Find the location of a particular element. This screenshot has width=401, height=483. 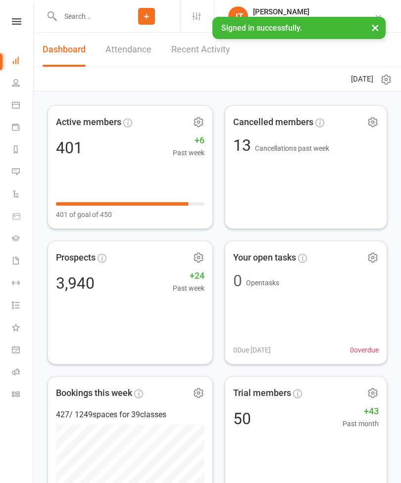

span: Cancellations past week is located at coordinates (292, 148).